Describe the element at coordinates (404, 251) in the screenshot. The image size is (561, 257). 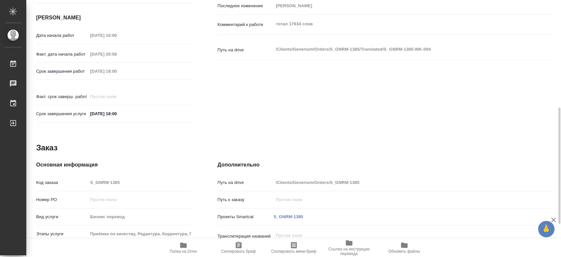
I see `span: Обновить файлы` at that location.